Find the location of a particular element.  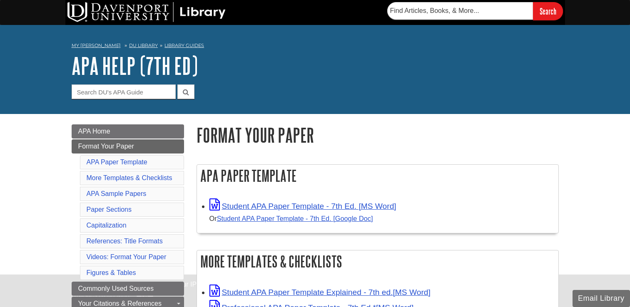

h1: Format Your Paper is located at coordinates (378, 135).